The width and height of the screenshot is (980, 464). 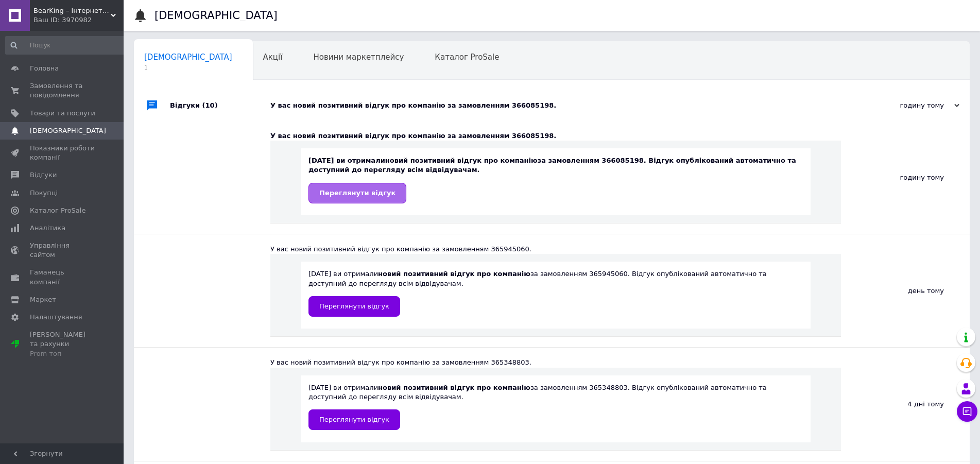 I want to click on button: Чат з покупцем, so click(x=968, y=412).